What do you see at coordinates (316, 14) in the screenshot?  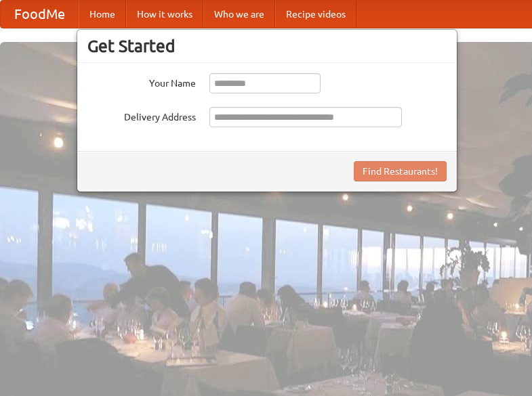 I see `a: Recipe videos` at bounding box center [316, 14].